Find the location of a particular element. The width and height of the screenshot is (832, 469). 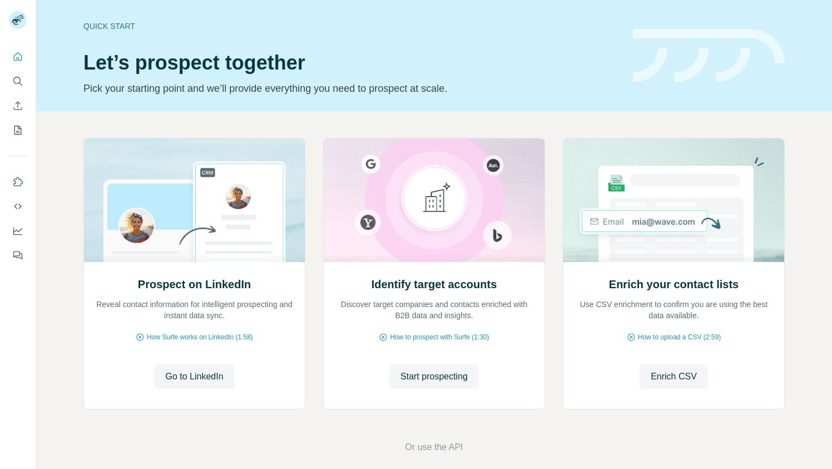

button: My lists is located at coordinates (18, 130).